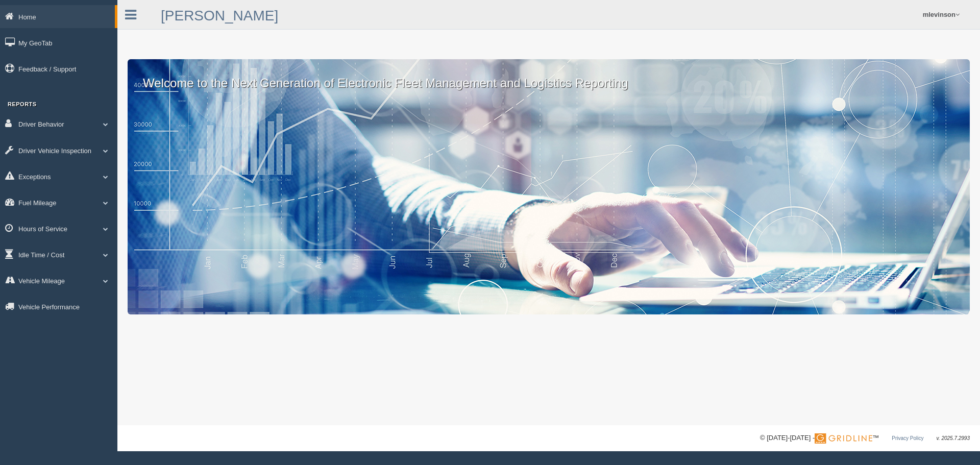 The width and height of the screenshot is (980, 465). What do you see at coordinates (907, 437) in the screenshot?
I see `a: Privacy Policy` at bounding box center [907, 437].